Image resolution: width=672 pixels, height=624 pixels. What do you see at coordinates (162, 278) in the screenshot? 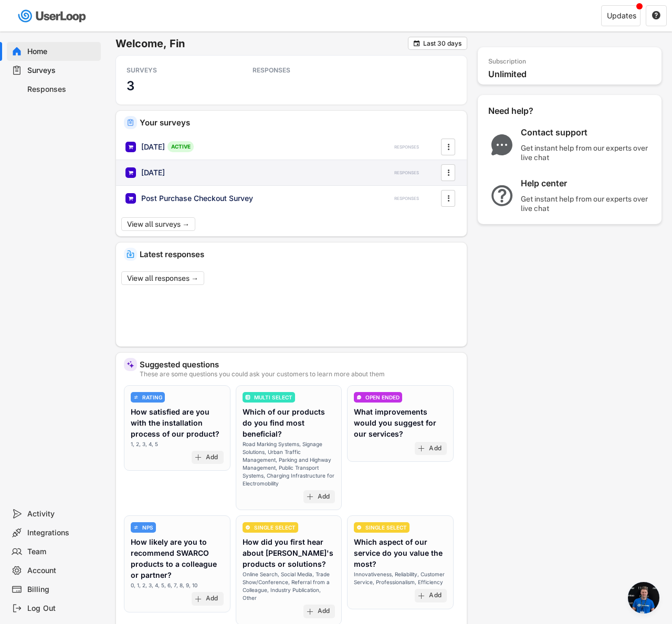
I see `button: View all responses →` at bounding box center [162, 278].